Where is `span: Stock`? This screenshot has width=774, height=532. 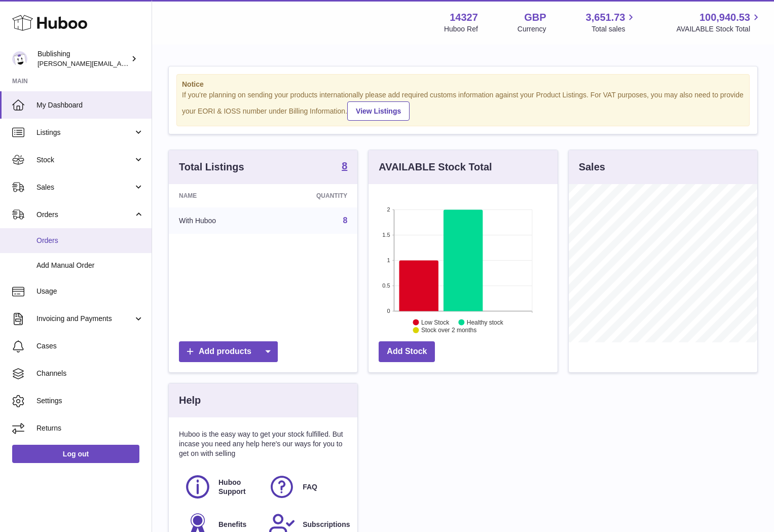 span: Stock is located at coordinates (85, 159).